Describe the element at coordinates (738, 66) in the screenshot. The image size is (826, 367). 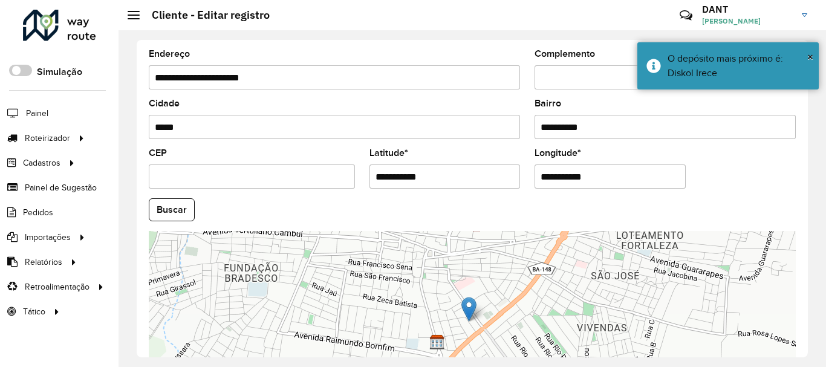
I see `div: O depósito mais próximo é: Diskol Irece` at that location.